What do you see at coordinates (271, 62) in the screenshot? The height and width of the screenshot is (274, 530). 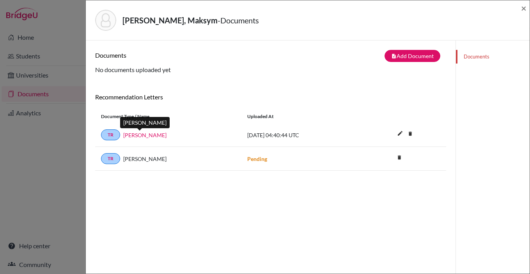 I see `div: No documents uploaded yet` at bounding box center [271, 62].